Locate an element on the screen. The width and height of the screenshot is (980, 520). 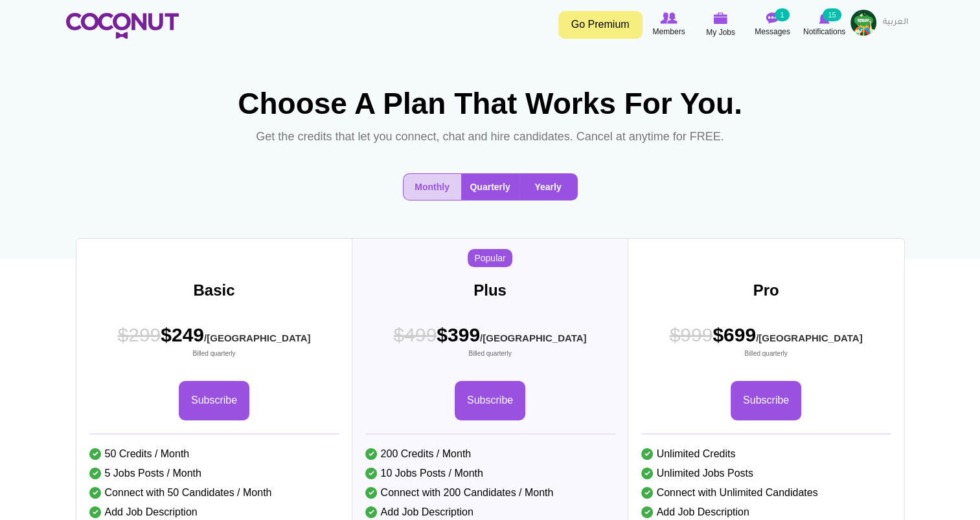
img: Home is located at coordinates (122, 26).